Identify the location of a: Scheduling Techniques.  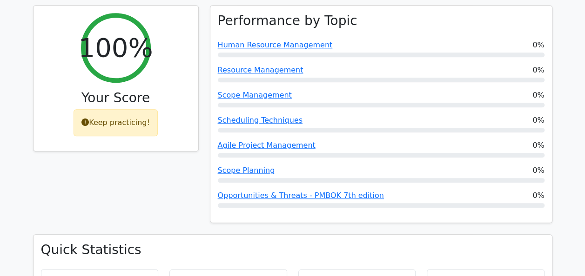
(260, 120).